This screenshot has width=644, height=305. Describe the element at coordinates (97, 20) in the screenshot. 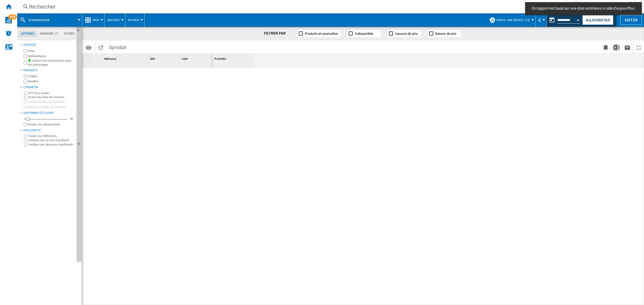

I see `button: Prix` at that location.